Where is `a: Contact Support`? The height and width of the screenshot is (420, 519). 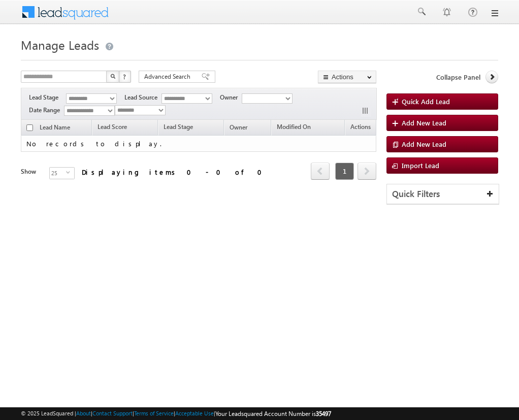 a: Contact Support is located at coordinates (112, 413).